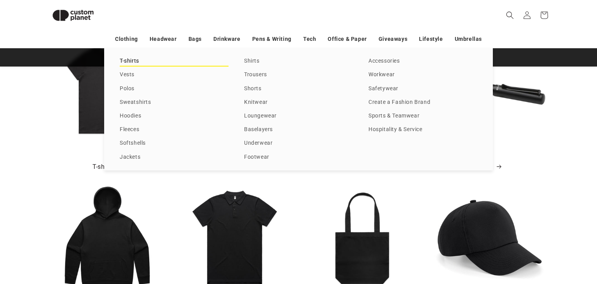 The image size is (597, 284). Describe the element at coordinates (126, 39) in the screenshot. I see `a: Clothing` at that location.